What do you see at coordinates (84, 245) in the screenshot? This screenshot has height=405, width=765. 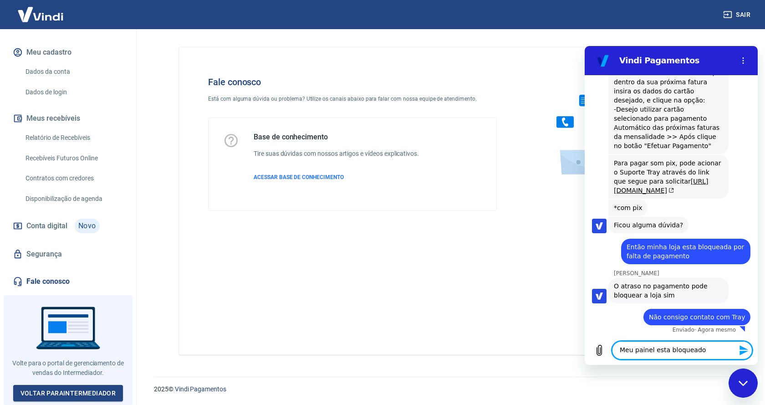 I see `span: O atraso no pagamento pode bloquear a loja sim` at bounding box center [84, 245].